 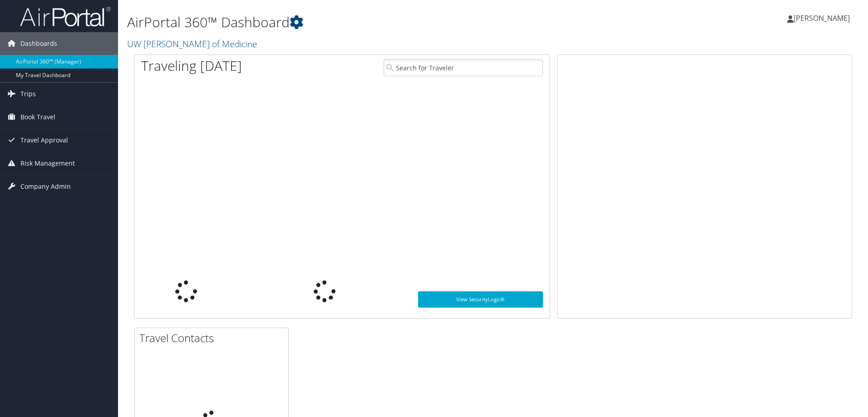 What do you see at coordinates (45, 186) in the screenshot?
I see `span: Company Admin` at bounding box center [45, 186].